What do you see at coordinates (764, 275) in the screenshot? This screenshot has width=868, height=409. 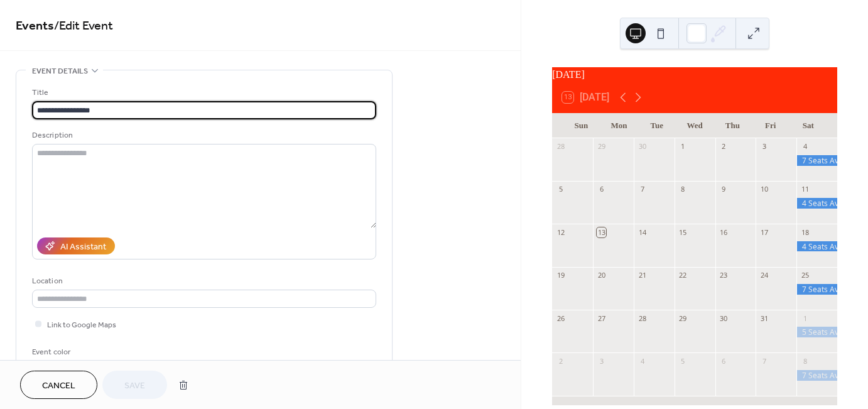 I see `div: 24` at bounding box center [764, 275].